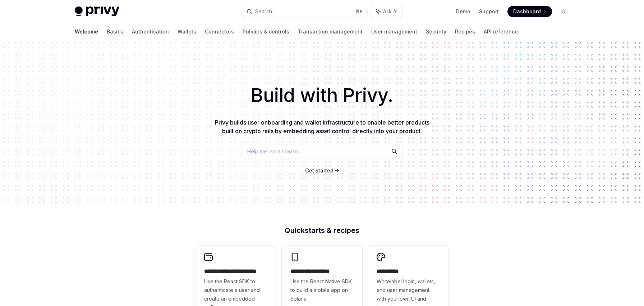  I want to click on a: Welcome, so click(86, 32).